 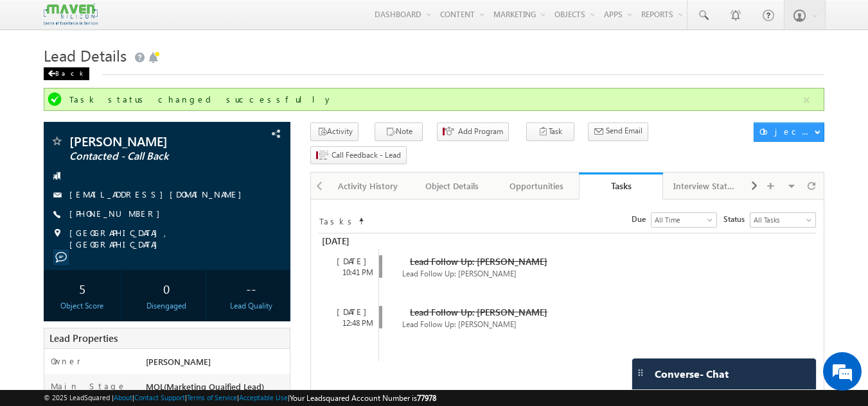 I want to click on div: Object Score, so click(x=82, y=306).